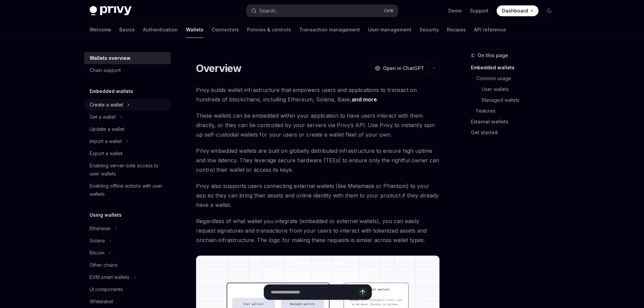 The image size is (644, 308). What do you see at coordinates (160, 30) in the screenshot?
I see `a: Authentication` at bounding box center [160, 30].